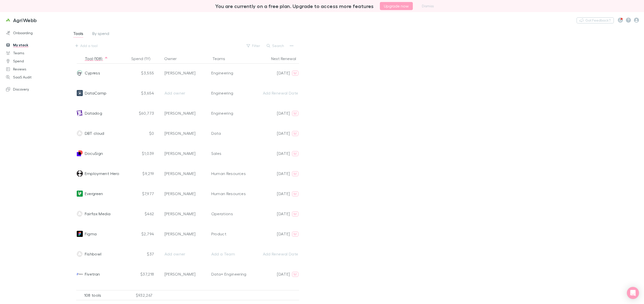  What do you see at coordinates (217, 154) in the screenshot?
I see `div: Sales` at bounding box center [217, 154].